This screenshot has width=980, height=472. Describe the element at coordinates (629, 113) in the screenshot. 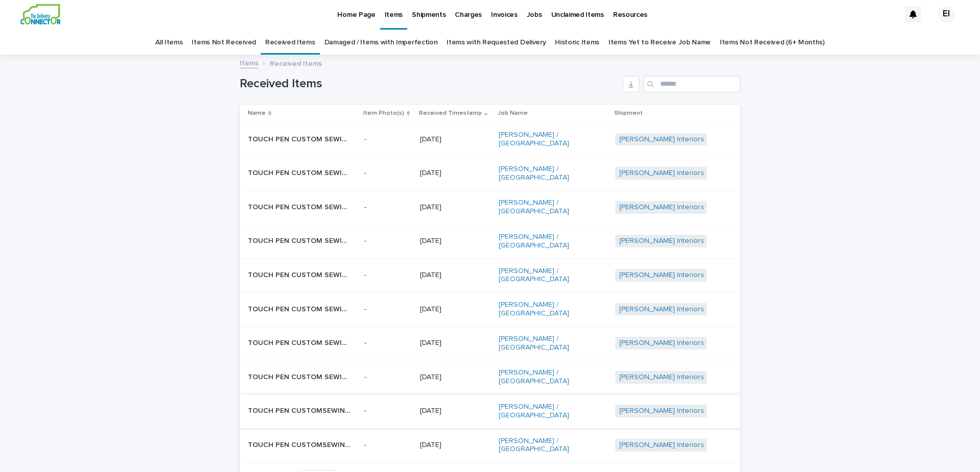

I see `p: Shipment` at that location.